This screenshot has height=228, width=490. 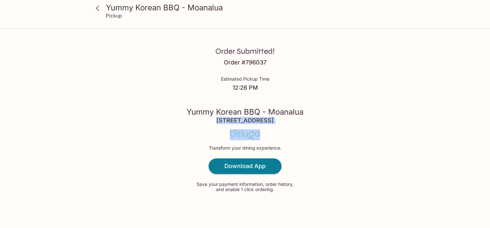 What do you see at coordinates (245, 51) in the screenshot?
I see `h3: Order Submitted!` at bounding box center [245, 51].